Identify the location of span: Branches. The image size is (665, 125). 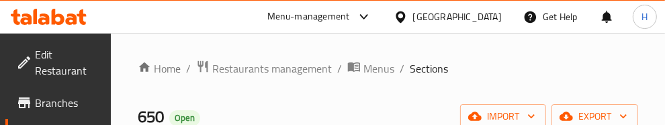
(67, 103).